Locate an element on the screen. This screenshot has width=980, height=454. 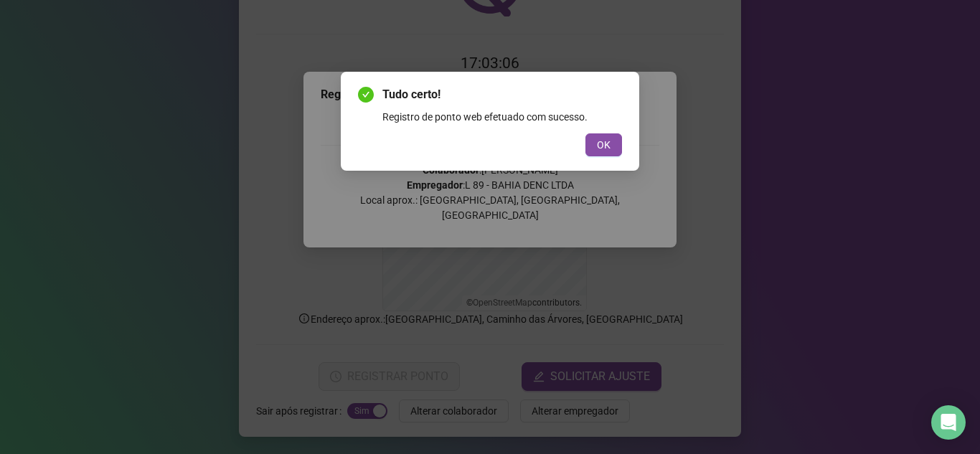
div: Open Intercom Messenger is located at coordinates (949, 423).